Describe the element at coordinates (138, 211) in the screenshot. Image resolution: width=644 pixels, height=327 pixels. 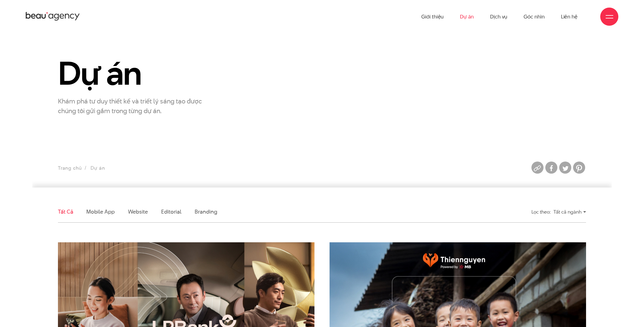
I see `a: Website` at that location.